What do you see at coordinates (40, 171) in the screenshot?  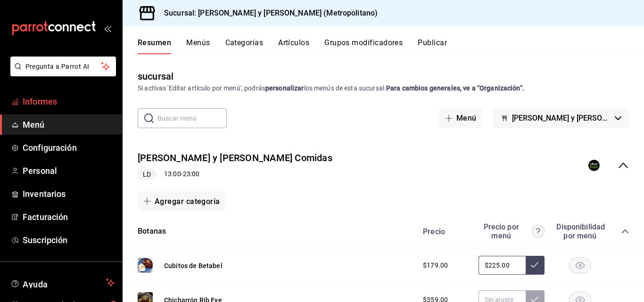 I see `font: Personal` at bounding box center [40, 171].